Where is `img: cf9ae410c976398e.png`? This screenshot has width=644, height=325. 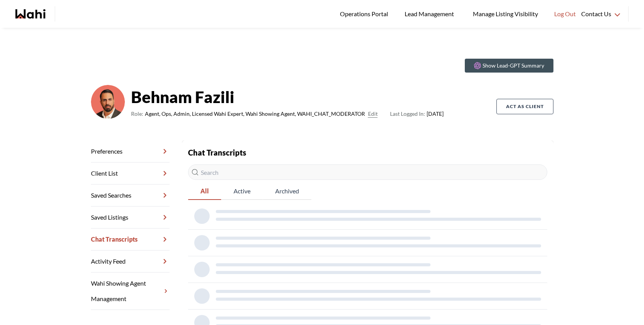
img: cf9ae410c976398e.png is located at coordinates (108, 102).